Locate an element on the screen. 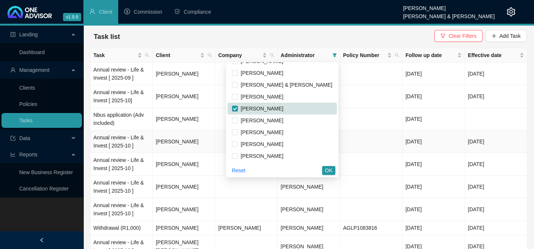  span: Task list is located at coordinates (107, 37).